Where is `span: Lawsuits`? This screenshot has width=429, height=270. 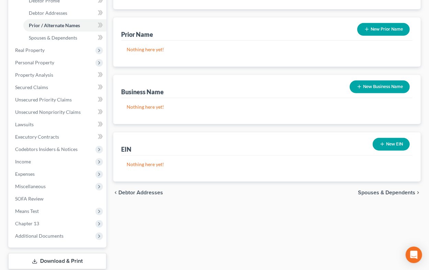
span: Lawsuits is located at coordinates (24, 124).